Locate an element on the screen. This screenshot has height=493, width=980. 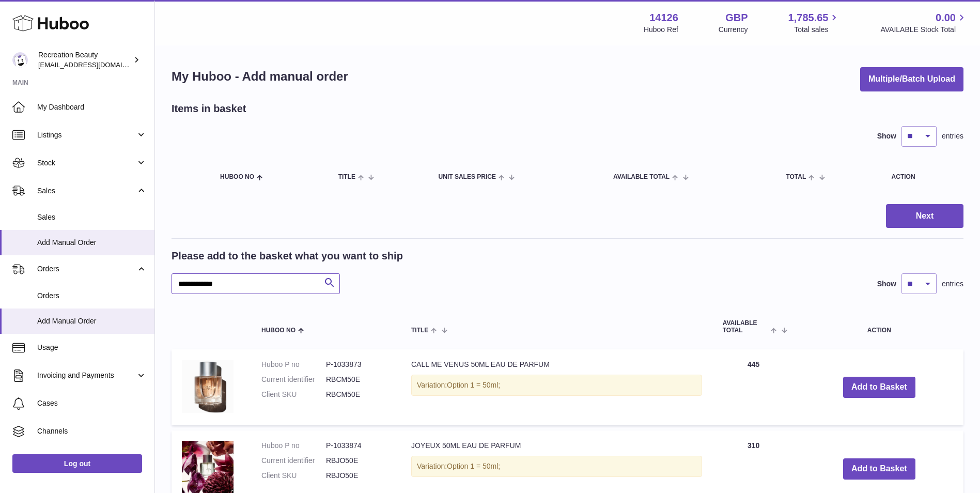
td: CALL ME VENUS 50ML EAU DE PARFUM is located at coordinates (556, 388).